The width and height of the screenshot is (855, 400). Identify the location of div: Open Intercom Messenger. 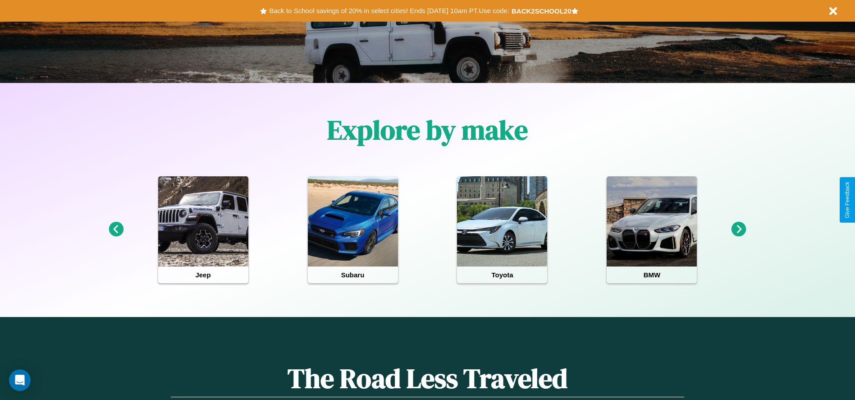
(20, 380).